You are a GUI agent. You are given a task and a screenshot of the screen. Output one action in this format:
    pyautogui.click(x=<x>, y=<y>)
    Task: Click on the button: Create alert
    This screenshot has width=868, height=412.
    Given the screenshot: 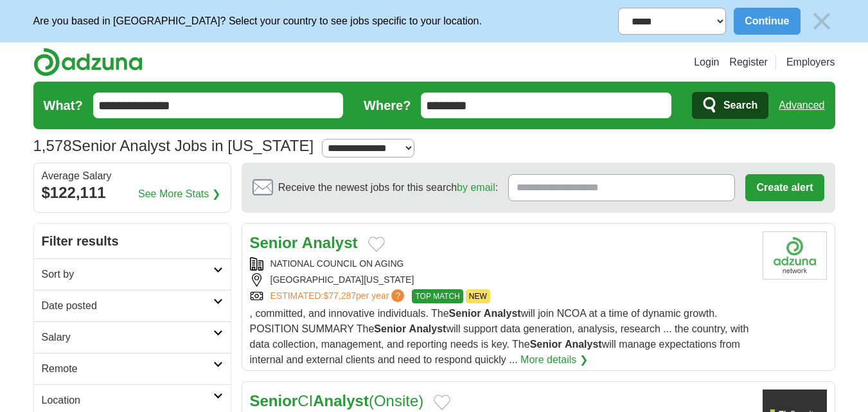 What is the action you would take?
    pyautogui.click(x=785, y=188)
    